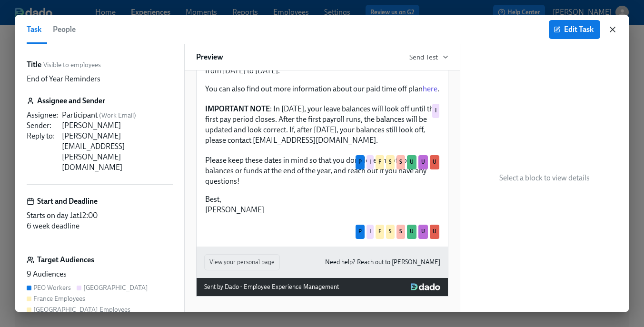  Describe the element at coordinates (545, 178) in the screenshot. I see `div: Select a block to view details` at that location.